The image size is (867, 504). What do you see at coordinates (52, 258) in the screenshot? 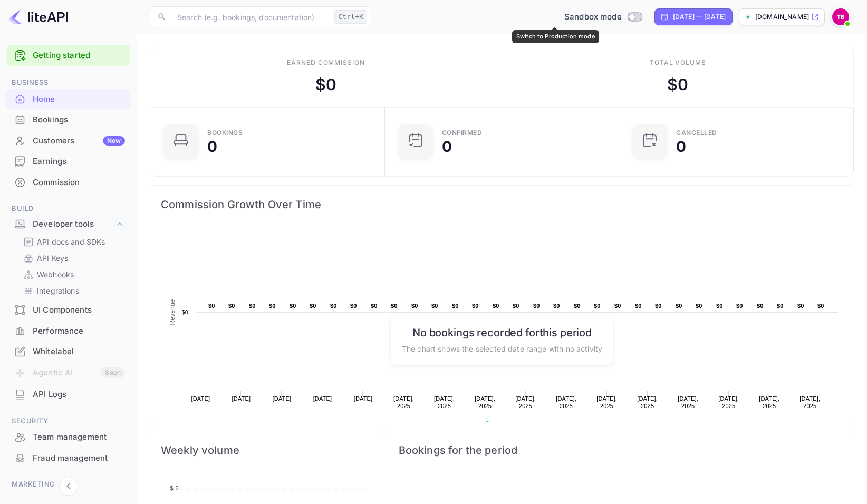
I see `p: API Keys` at bounding box center [52, 258].